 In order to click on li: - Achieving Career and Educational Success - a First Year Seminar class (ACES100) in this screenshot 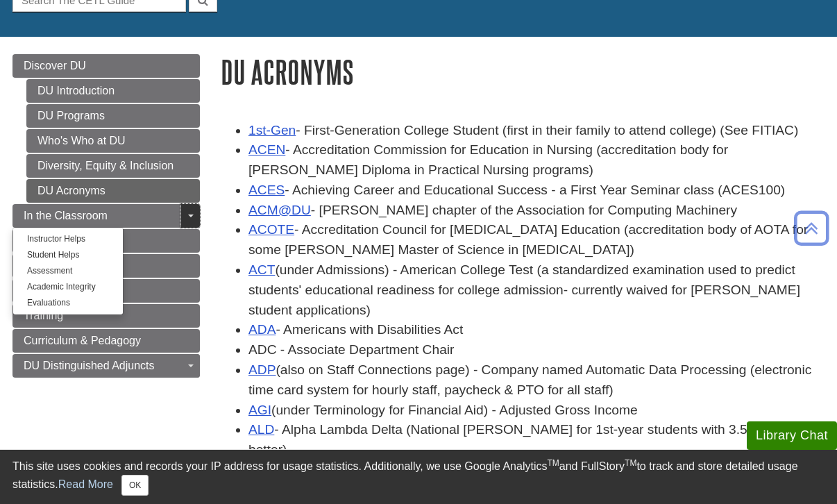, I will do `click(537, 190)`.